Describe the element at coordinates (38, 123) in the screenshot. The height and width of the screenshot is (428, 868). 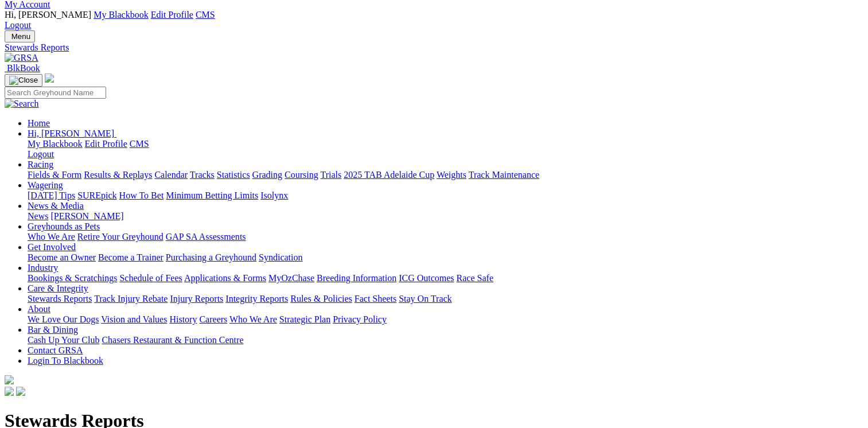
I see `a: Home` at that location.